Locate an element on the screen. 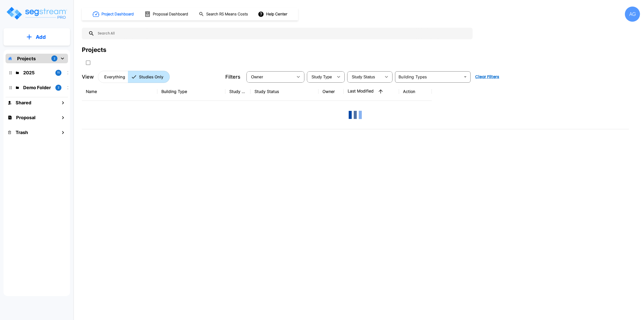 Image resolution: width=644 pixels, height=320 pixels. th: Last Modified is located at coordinates (371, 92).